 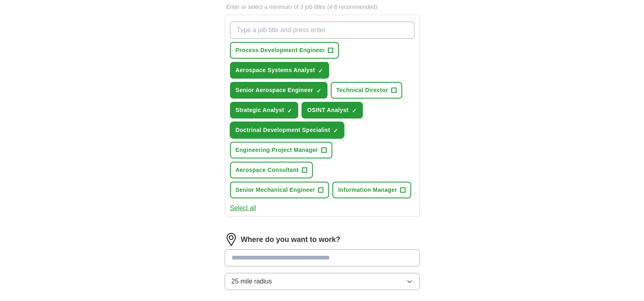 I want to click on span: Strategic Analyst, so click(x=260, y=110).